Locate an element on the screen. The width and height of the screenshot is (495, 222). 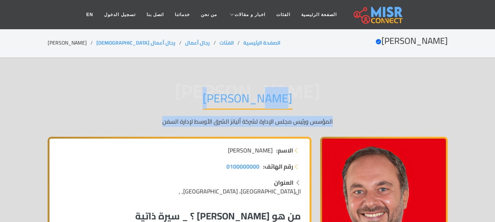
span: 0100000000 is located at coordinates (243, 167).